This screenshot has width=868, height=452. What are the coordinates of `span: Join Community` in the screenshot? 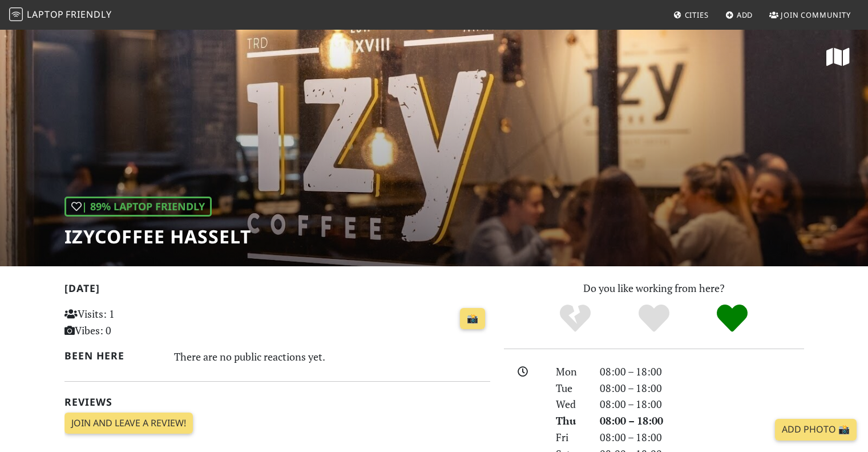 It's located at (815, 15).